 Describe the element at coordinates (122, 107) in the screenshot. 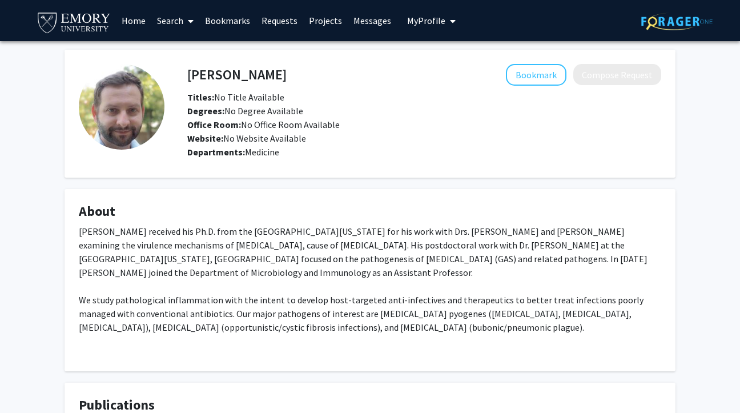

I see `img: Profile Picture` at that location.